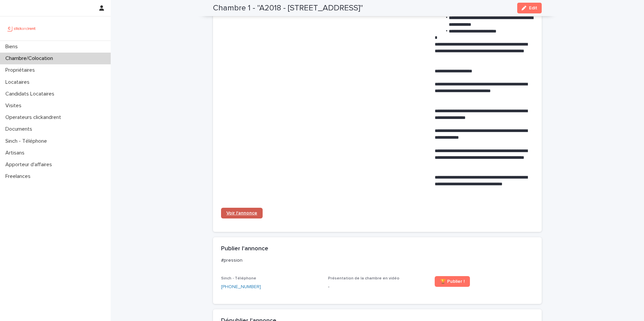  What do you see at coordinates (31, 94) in the screenshot?
I see `p: Candidats Locataires` at bounding box center [31, 94].